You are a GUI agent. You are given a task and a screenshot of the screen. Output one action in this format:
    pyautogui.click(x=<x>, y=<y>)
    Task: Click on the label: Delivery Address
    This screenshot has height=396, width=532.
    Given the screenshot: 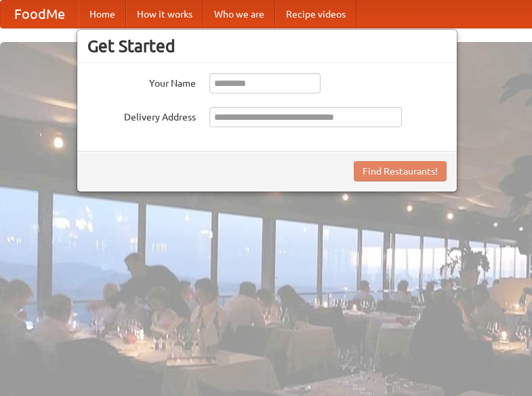 What is the action you would take?
    pyautogui.click(x=142, y=115)
    